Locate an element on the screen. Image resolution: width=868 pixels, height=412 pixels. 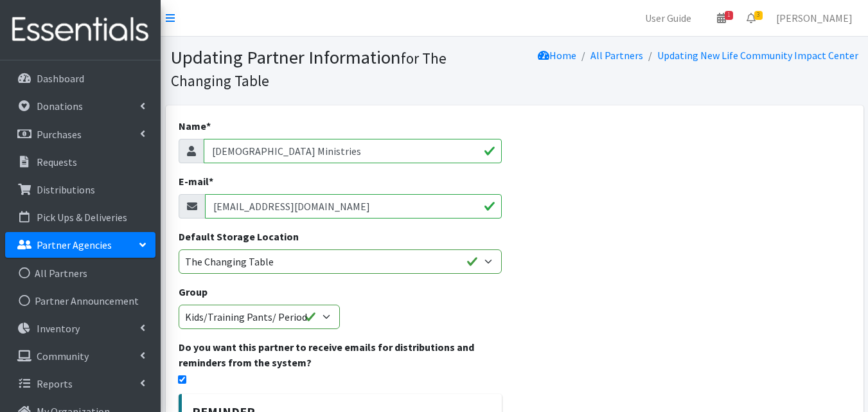
p: Distributions is located at coordinates (66, 189).